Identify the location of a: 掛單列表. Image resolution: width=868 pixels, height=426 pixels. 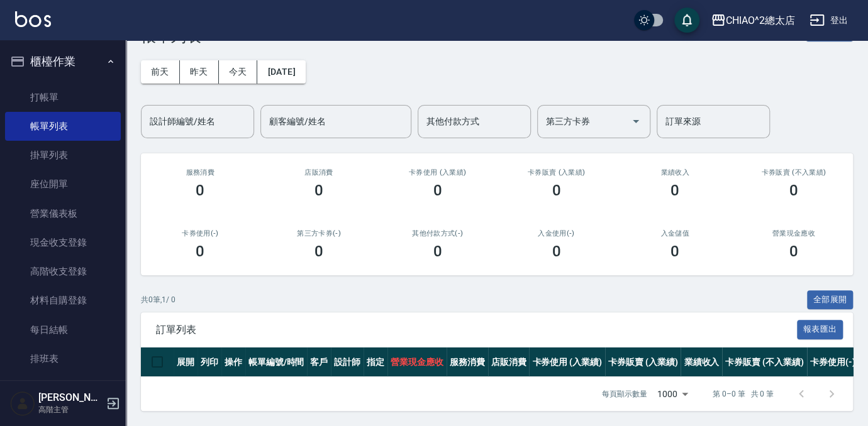
(63, 156).